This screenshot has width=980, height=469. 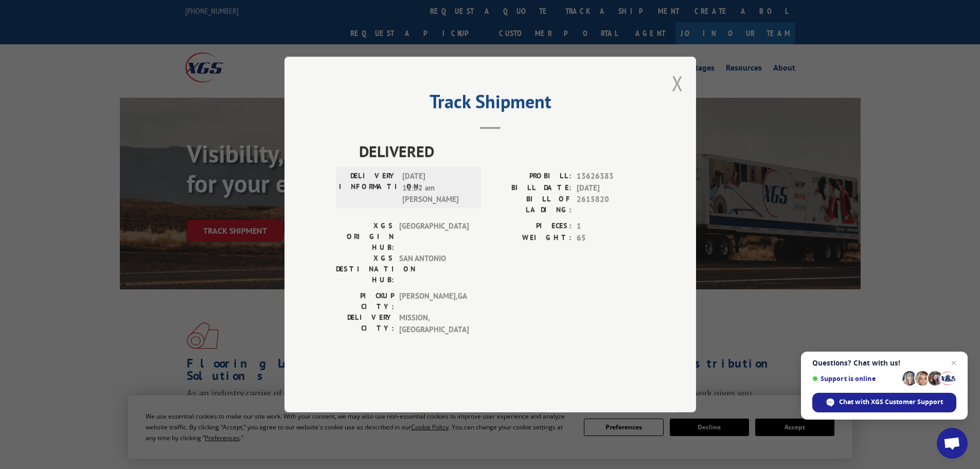 What do you see at coordinates (610, 176) in the screenshot?
I see `span: 13626383` at bounding box center [610, 176].